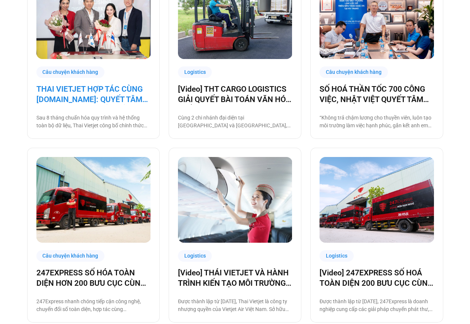 The width and height of the screenshot is (470, 324). I want to click on img: Thai VietJet chuyển đổi số cùng Basevn, so click(235, 200).